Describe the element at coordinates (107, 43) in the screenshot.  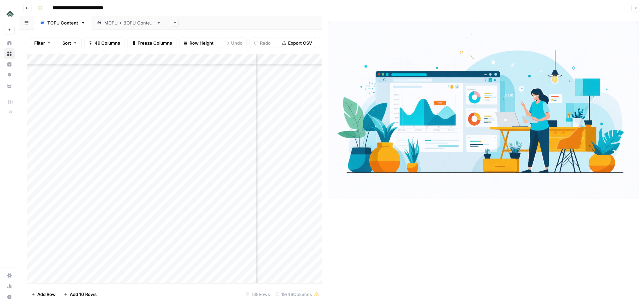
I see `span: 49 Columns` at that location.